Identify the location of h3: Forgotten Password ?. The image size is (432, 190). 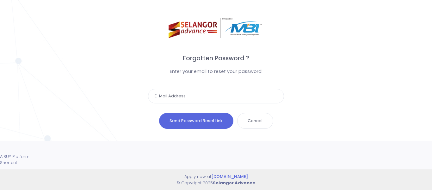
(216, 58).